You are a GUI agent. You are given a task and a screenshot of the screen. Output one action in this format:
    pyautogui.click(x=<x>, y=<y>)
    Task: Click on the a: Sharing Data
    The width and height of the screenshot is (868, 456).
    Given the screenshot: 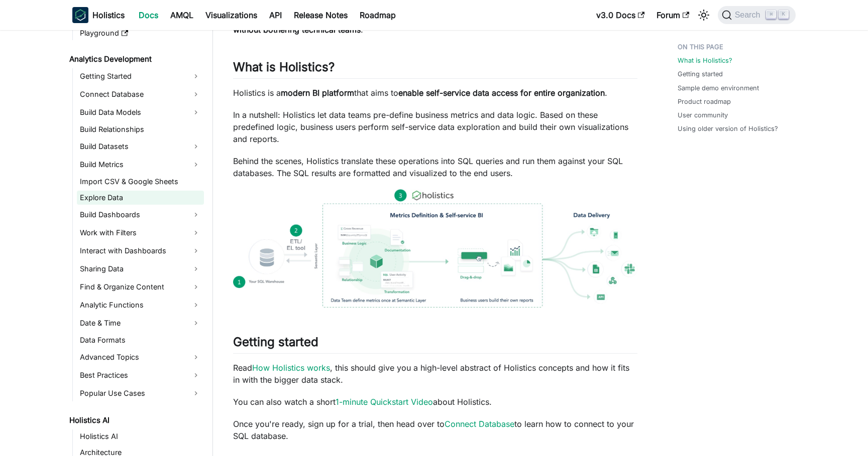 What is the action you would take?
    pyautogui.click(x=140, y=269)
    